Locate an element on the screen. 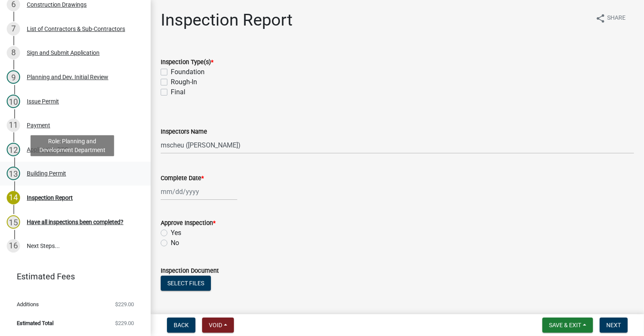 This screenshot has height=336, width=644. span: Save & Exit is located at coordinates (565, 325).